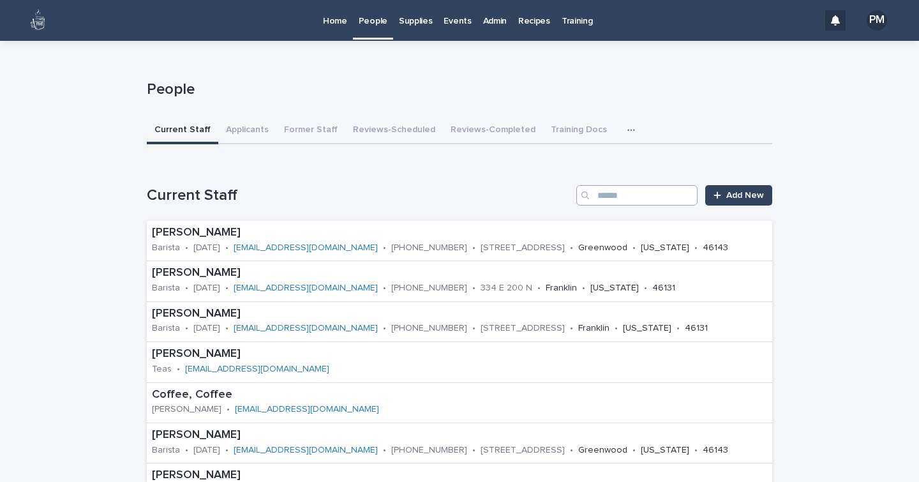 The width and height of the screenshot is (919, 482). Describe the element at coordinates (183, 131) in the screenshot. I see `button: Current Staff` at that location.